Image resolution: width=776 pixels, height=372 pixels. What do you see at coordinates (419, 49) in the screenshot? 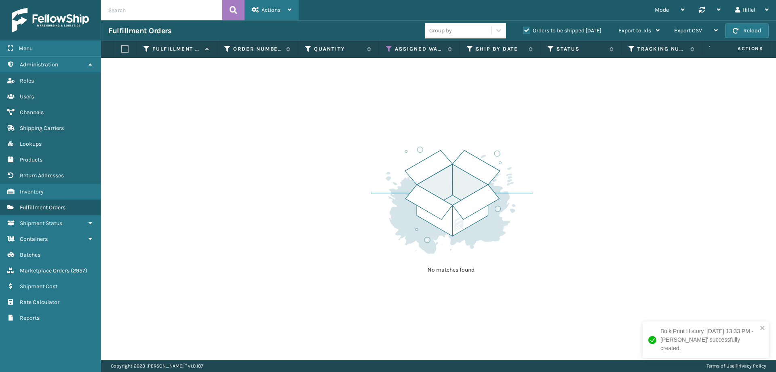
I see `label: Assigned Warehouse` at bounding box center [419, 49].